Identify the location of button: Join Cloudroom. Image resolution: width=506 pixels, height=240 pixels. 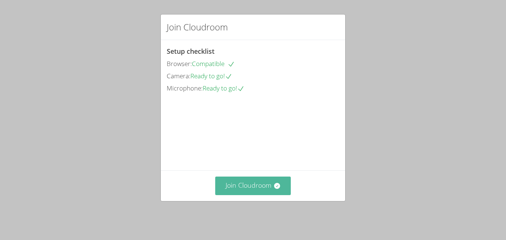
(253, 185).